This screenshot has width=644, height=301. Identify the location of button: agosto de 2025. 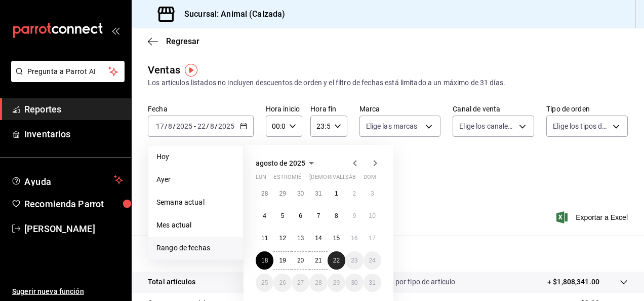
(286, 163).